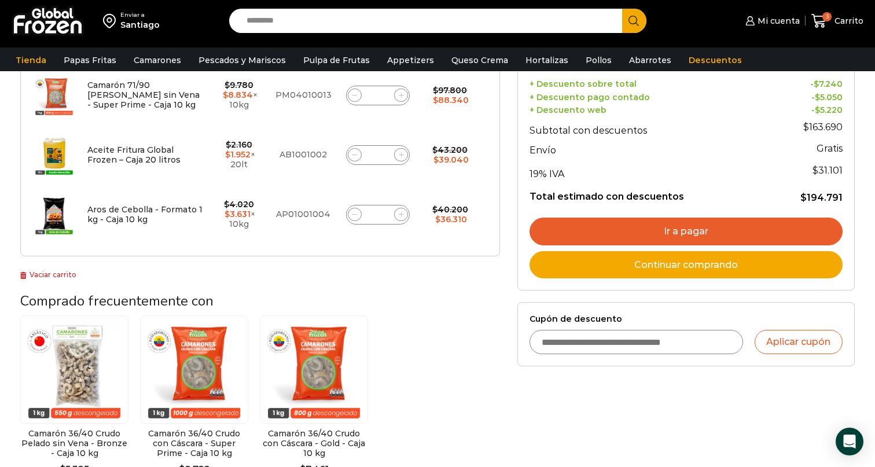 This screenshot has width=875, height=467. I want to click on h2: Camarón 36/40 Crudo Pelado sin Vena - Bronze - Caja 10 kg, so click(74, 443).